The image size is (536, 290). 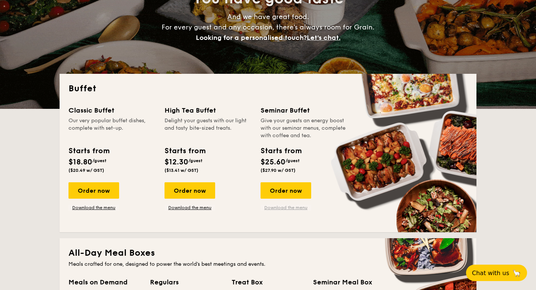 I want to click on span: ($27.90 w/ GST), so click(x=278, y=170).